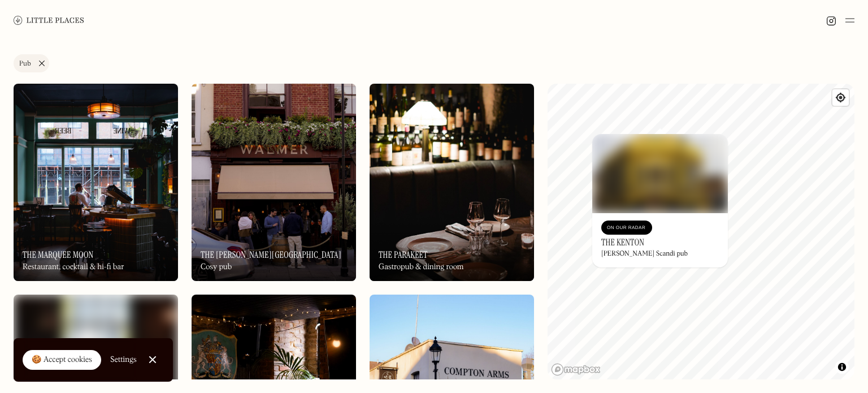 The height and width of the screenshot is (393, 868). I want to click on div: 🍪 Accept cookies, so click(61, 360).